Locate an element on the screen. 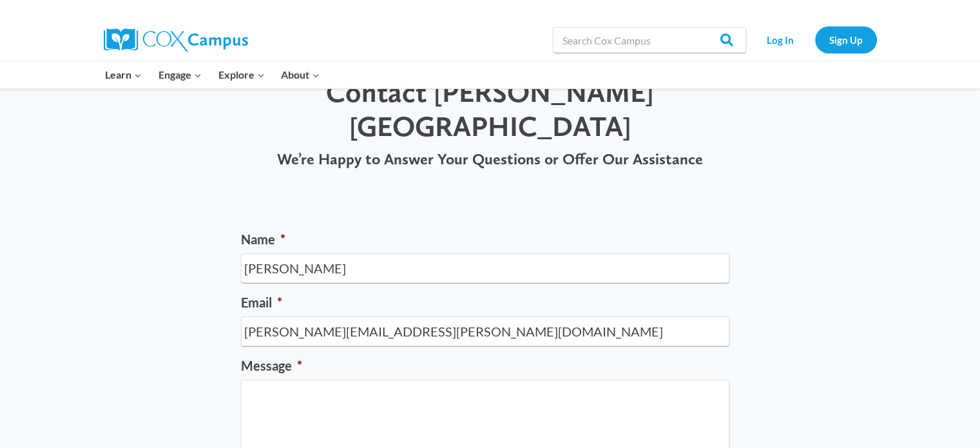 This screenshot has height=448, width=980. img: Cox Campus is located at coordinates (176, 40).